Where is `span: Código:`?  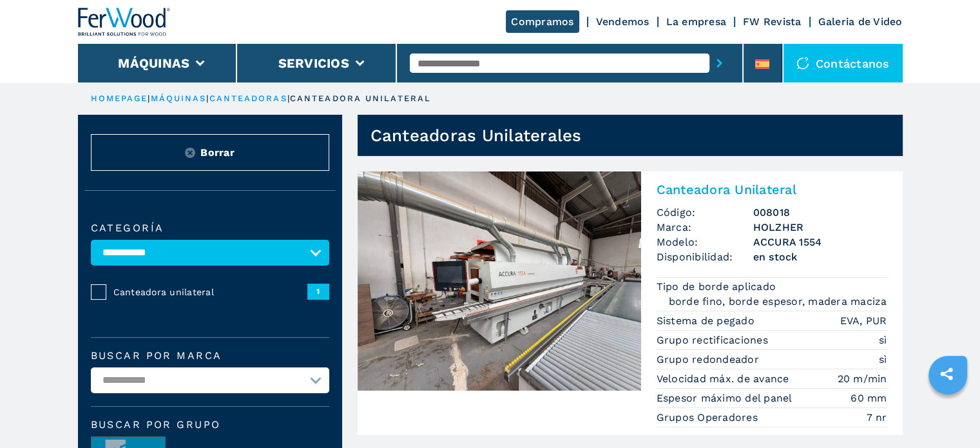
span: Código: is located at coordinates (705, 212).